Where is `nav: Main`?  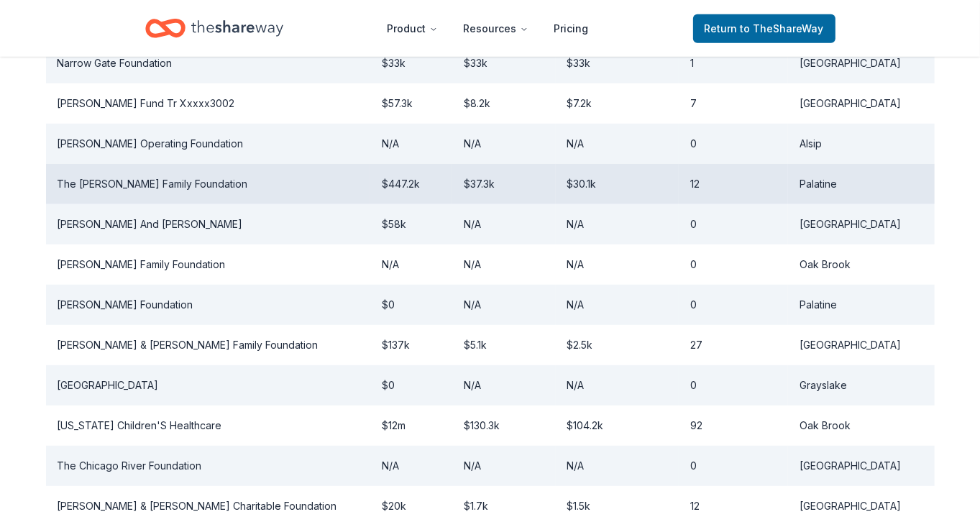 nav: Main is located at coordinates (488, 28).